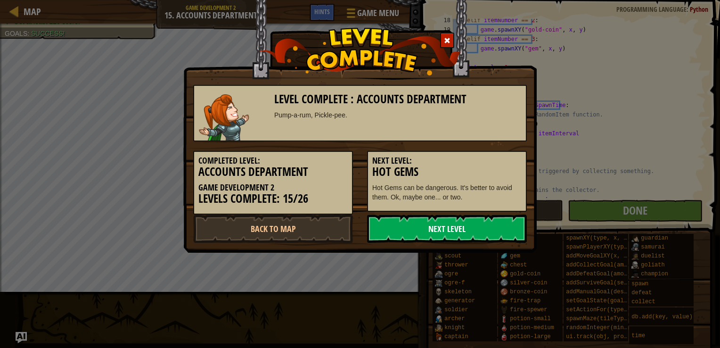  I want to click on p: Hot Gems can be dangerous. It's better to avoid them. Ok, maybe one... or two., so click(447, 192).